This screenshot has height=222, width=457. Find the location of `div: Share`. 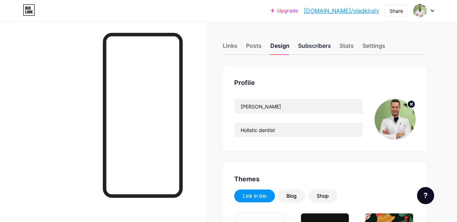

div: Share is located at coordinates (396, 11).